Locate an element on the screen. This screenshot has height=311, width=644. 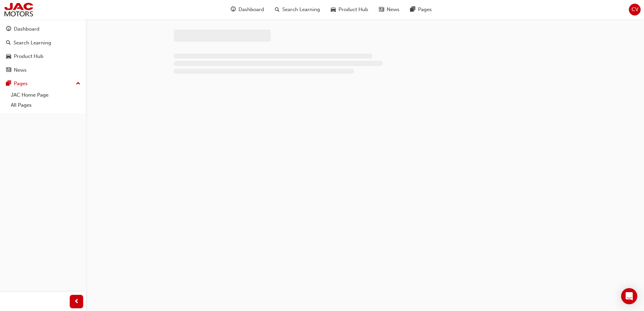
span: Dashboard is located at coordinates (251, 9).